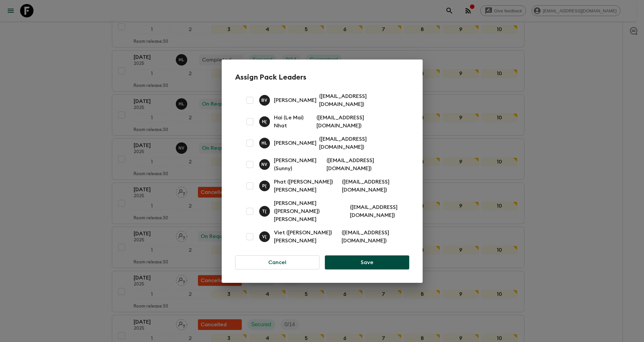  I want to click on p: Hai (Le Mai) Nhat, so click(294, 121).